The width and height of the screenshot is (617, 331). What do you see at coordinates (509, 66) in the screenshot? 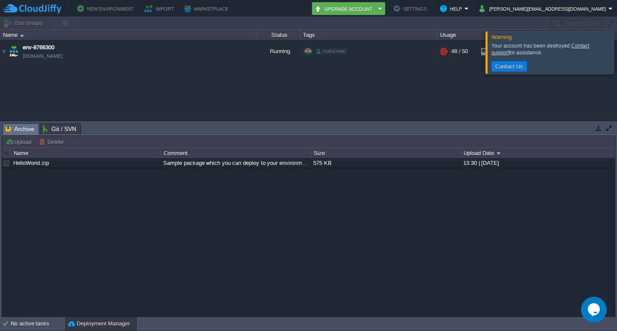
I see `button: Contact Us` at bounding box center [509, 66].